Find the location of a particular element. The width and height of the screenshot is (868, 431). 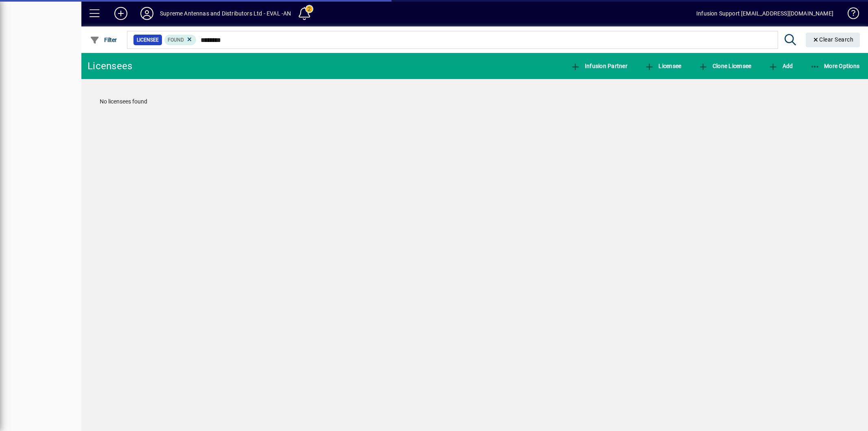

span: Found is located at coordinates (176, 40).